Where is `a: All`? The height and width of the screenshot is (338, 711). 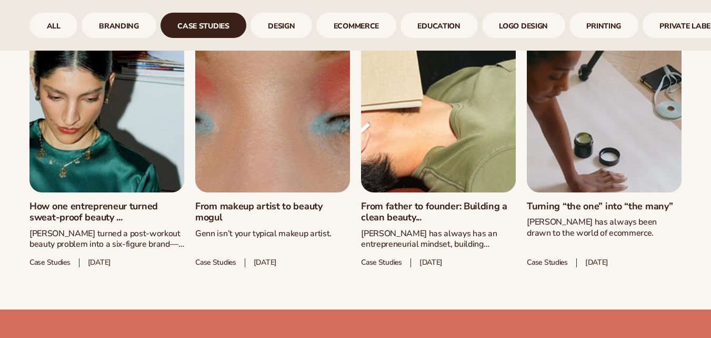
a: All is located at coordinates (53, 25).